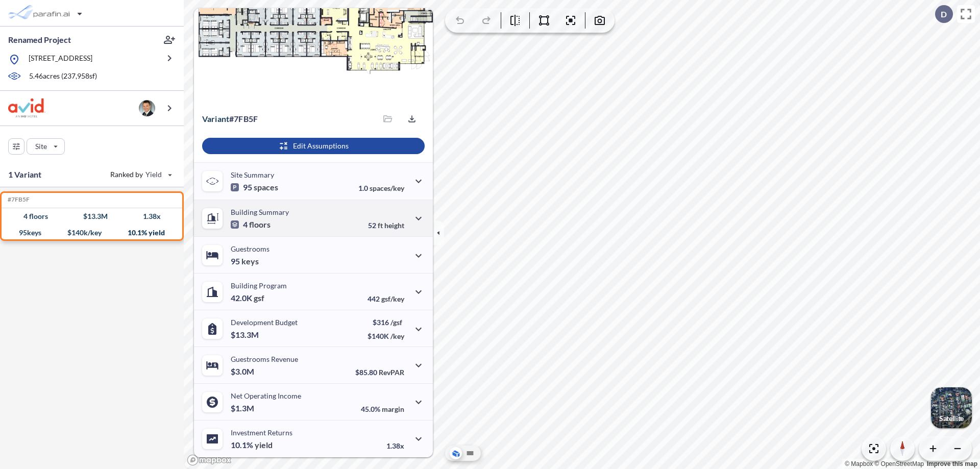 The height and width of the screenshot is (469, 980). What do you see at coordinates (383, 409) in the screenshot?
I see `p: 45.0%` at bounding box center [383, 409].